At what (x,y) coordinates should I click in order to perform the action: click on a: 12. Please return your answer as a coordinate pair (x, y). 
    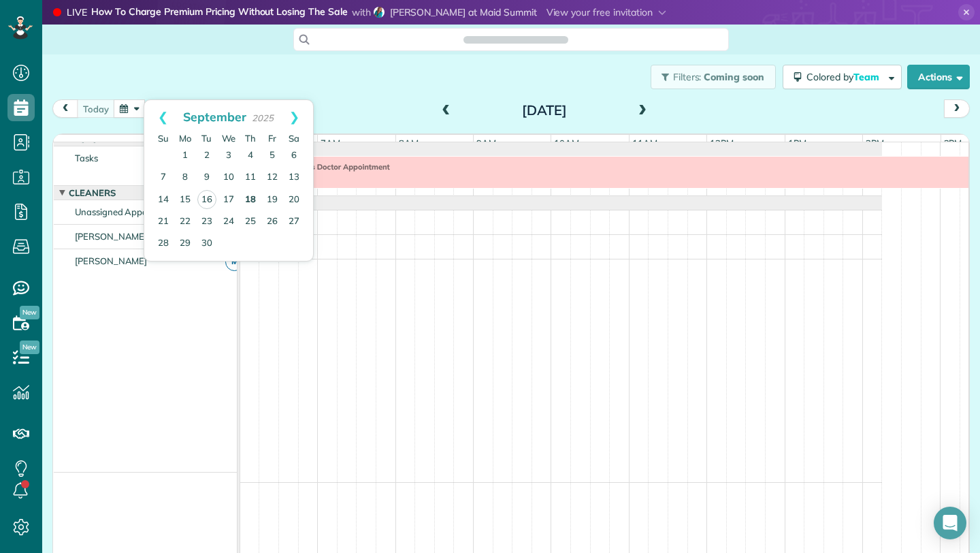
    Looking at the image, I should click on (272, 178).